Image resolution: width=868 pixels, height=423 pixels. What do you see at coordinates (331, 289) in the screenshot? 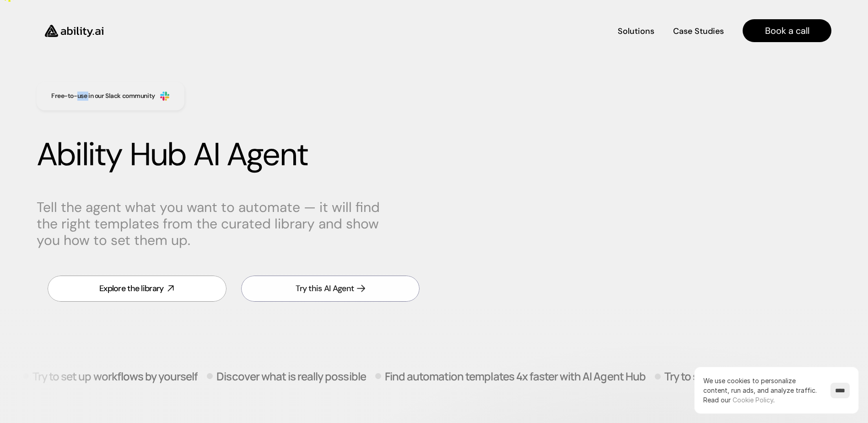
I see `a: Try this AI Agent` at bounding box center [331, 289].